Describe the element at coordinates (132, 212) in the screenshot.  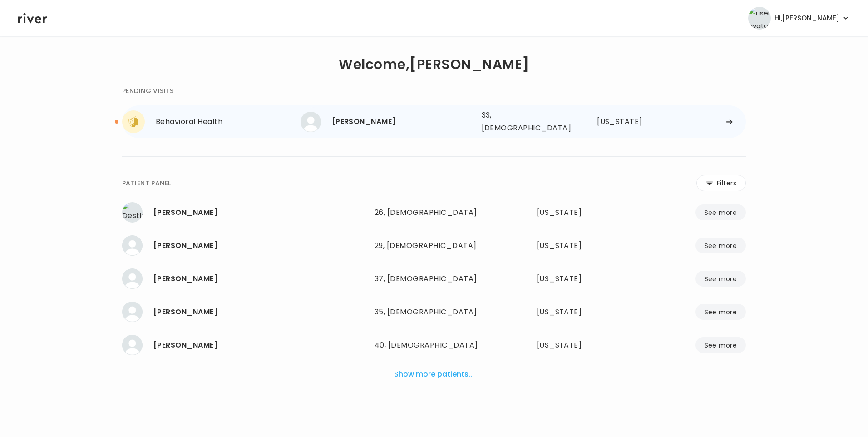
I see `img: Destiny Ford` at that location.